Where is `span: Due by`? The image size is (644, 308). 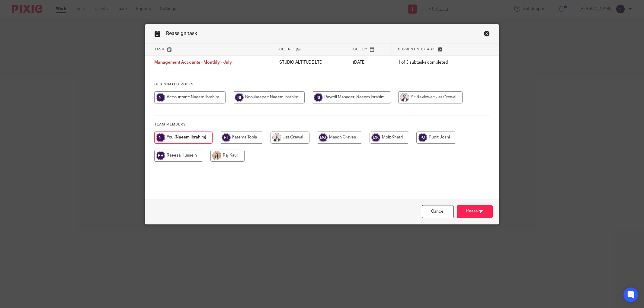
span: Due by is located at coordinates (360, 49).